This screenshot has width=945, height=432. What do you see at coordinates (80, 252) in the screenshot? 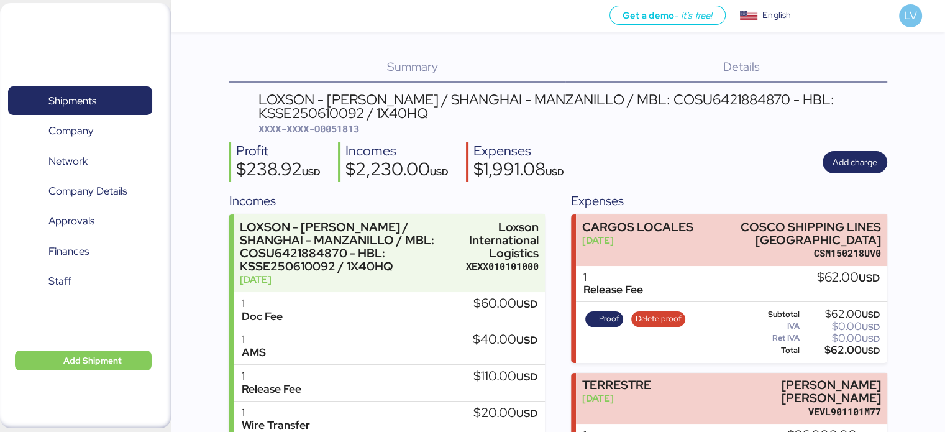
I see `a: Finances` at bounding box center [80, 252].